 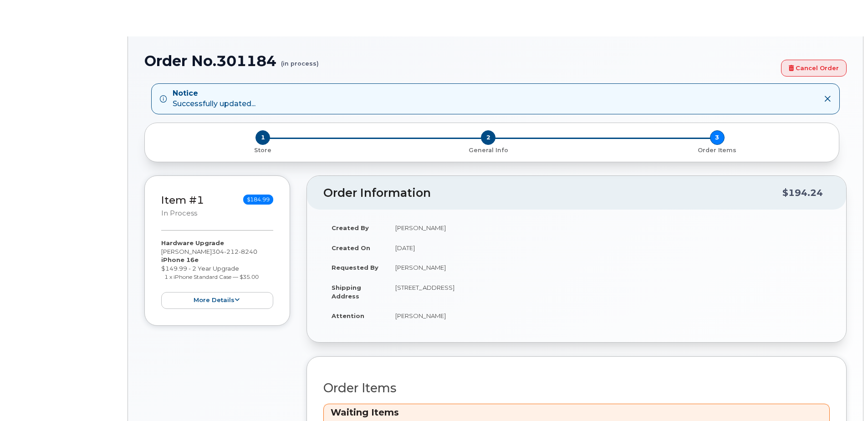 I want to click on strong: Created By, so click(x=350, y=228).